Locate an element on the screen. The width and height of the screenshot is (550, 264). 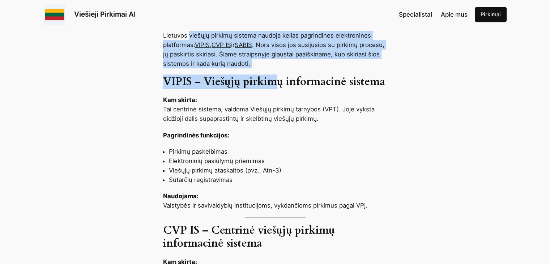
li: Viešųjų pirkimų ataskaitos (pvz., Atn-3) is located at coordinates (278, 170).